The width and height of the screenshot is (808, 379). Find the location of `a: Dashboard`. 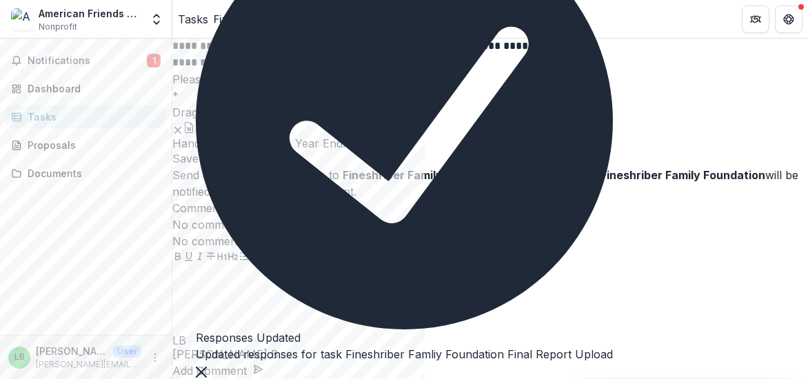

a: Dashboard is located at coordinates (85, 88).